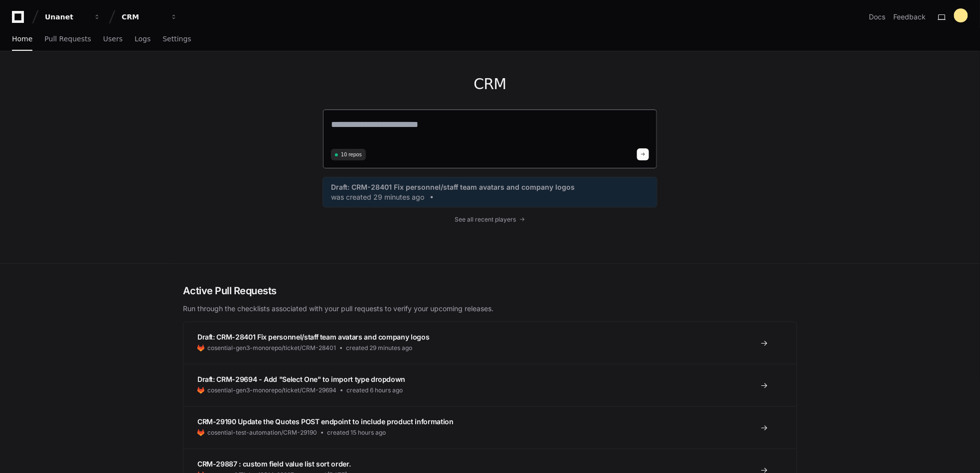  What do you see at coordinates (357, 433) in the screenshot?
I see `span: created 15 hours ago` at bounding box center [357, 433].